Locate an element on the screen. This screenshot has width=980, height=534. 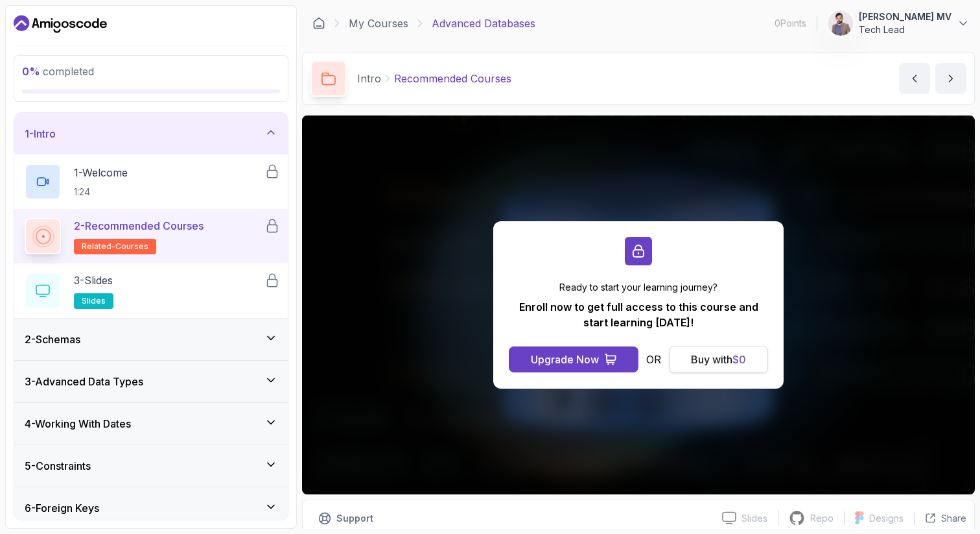
p: OR is located at coordinates (654, 359).